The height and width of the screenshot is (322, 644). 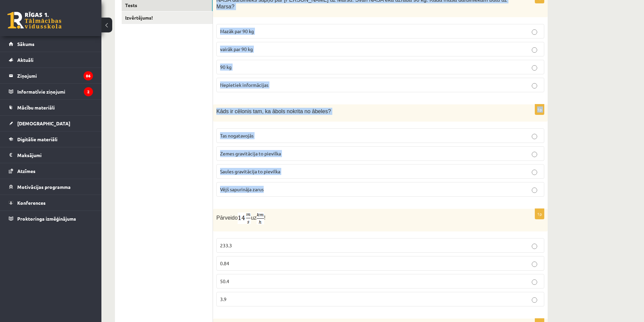 What do you see at coordinates (51, 139) in the screenshot?
I see `a: Digitālie materiāli` at bounding box center [51, 139].